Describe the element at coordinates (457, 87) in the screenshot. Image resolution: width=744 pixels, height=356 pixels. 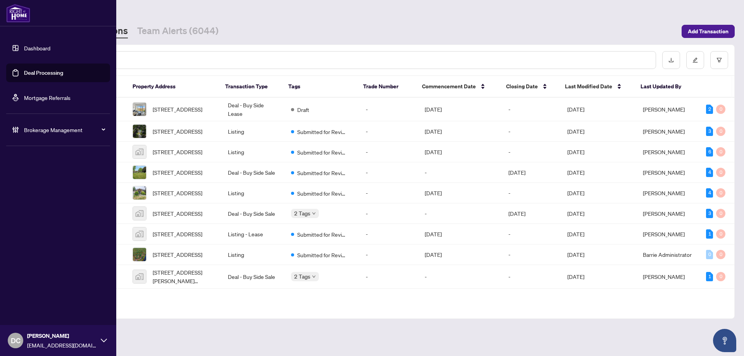
I see `th: Commencement Date` at that location.